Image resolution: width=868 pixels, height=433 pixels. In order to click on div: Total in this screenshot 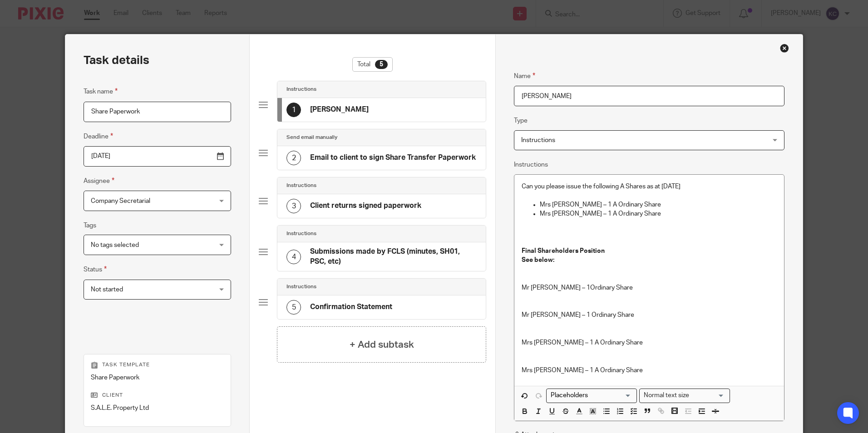, I will do `click(372, 65)`.